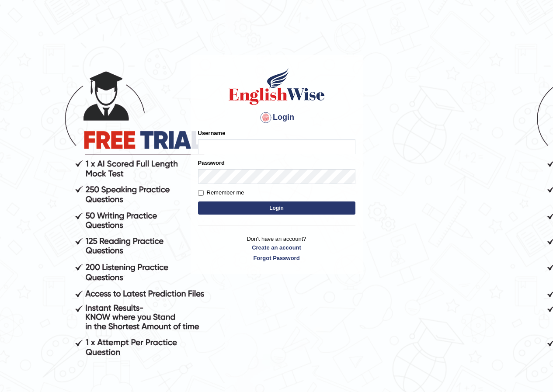 The image size is (553, 392). I want to click on p: Don't have an account?, so click(277, 248).